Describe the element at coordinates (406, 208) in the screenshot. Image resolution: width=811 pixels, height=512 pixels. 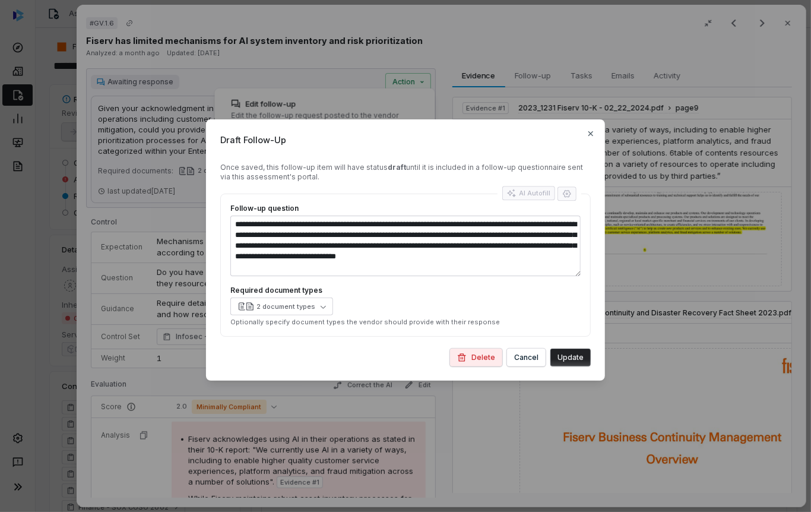
I see `label: Follow-up question` at that location.